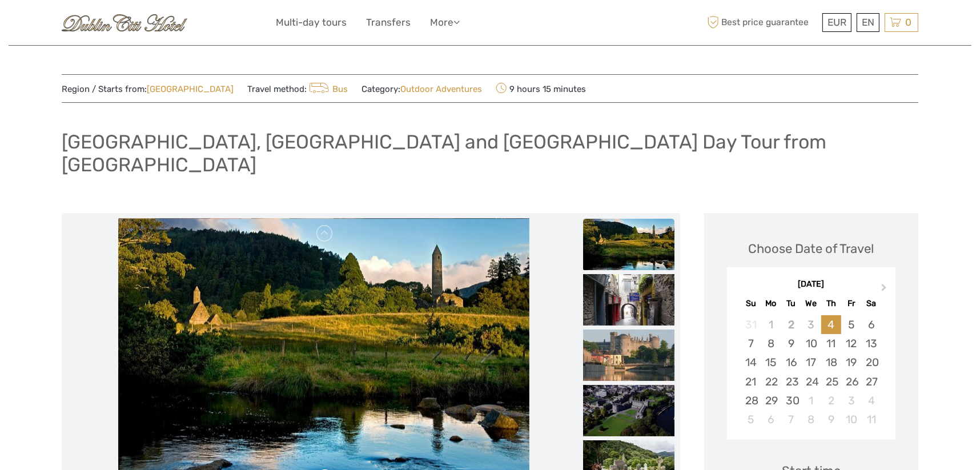 This screenshot has width=980, height=470. I want to click on img: cc52866ac6304a5db8fd90dfba8c5ecd_slider_thumbnail.jpg, so click(629, 411).